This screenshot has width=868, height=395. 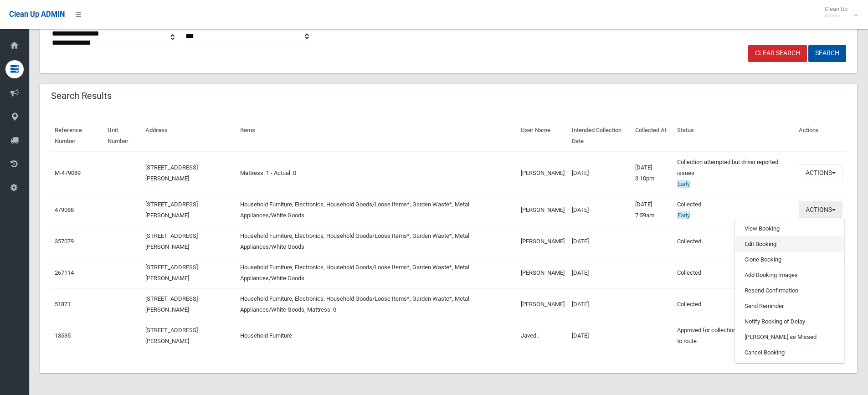 What do you see at coordinates (377, 336) in the screenshot?
I see `td: Household Furniture` at bounding box center [377, 336].